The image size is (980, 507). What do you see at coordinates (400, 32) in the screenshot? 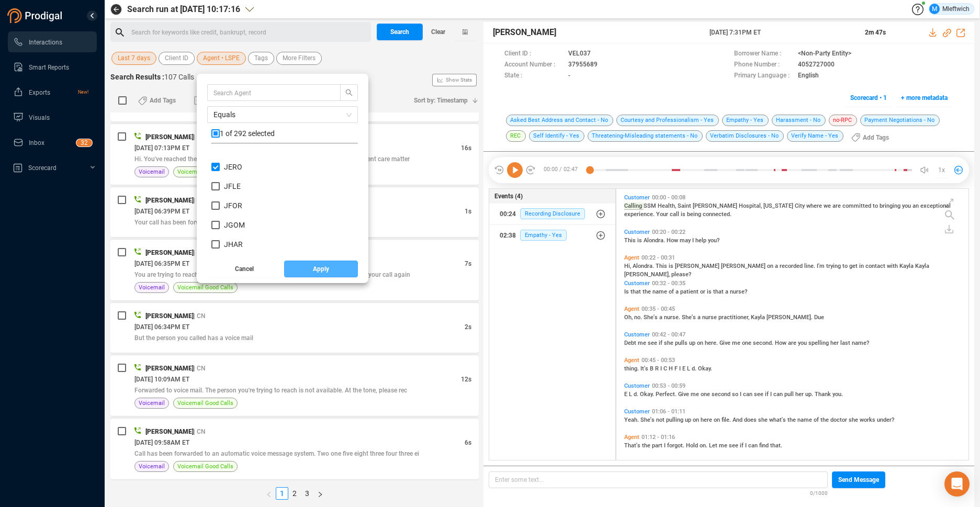
I see `button: Search` at bounding box center [400, 32].